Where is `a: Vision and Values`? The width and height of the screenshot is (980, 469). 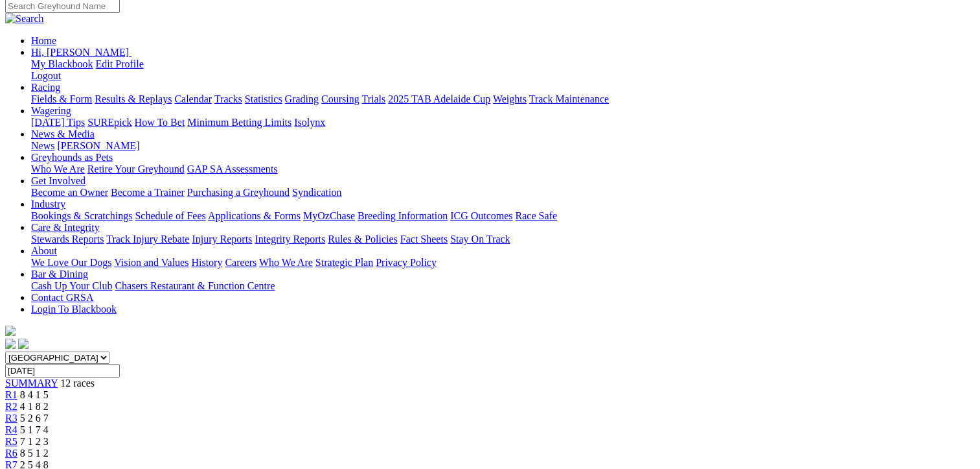
a: Vision and Values is located at coordinates (151, 261).